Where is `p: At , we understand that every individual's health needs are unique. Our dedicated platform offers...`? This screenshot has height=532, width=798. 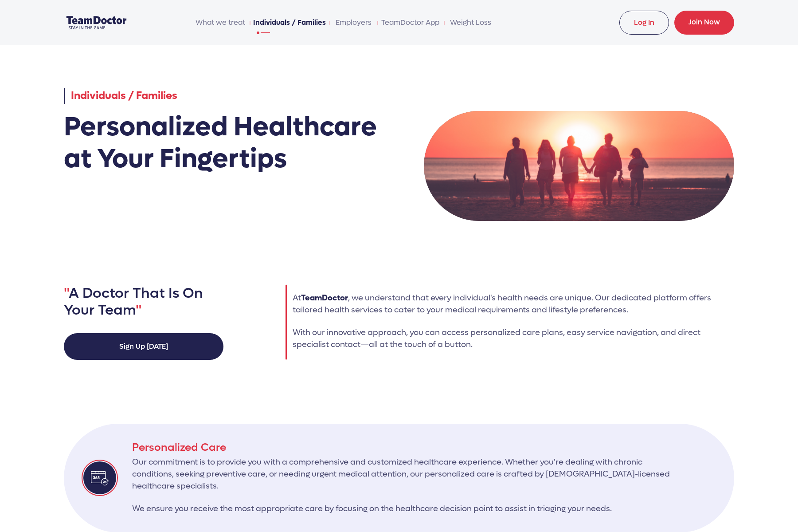
p: At , we understand that every individual's health needs are unique. Our dedicated platform offers... is located at coordinates (510, 304).